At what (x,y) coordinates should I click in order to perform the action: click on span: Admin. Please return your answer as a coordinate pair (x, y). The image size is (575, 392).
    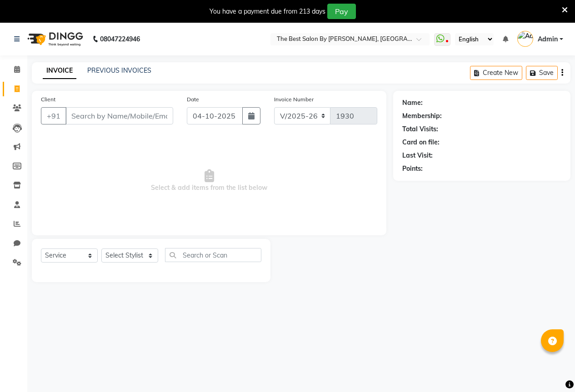
    Looking at the image, I should click on (548, 39).